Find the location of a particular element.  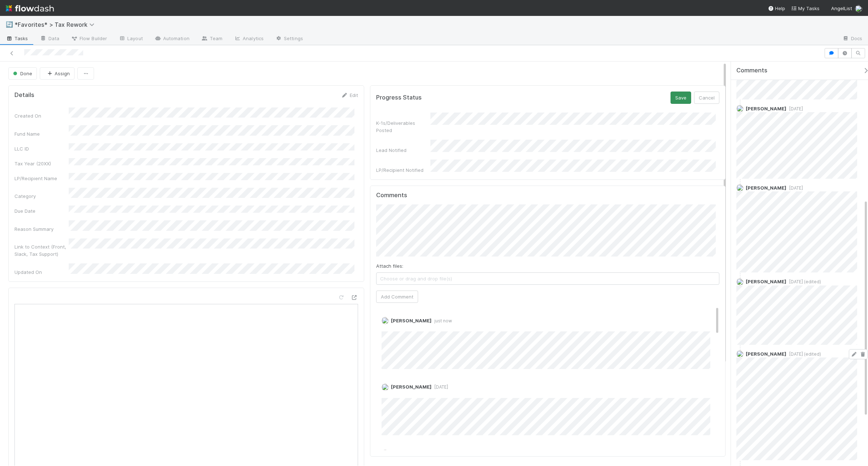

button: Add Comment is located at coordinates (397, 297).